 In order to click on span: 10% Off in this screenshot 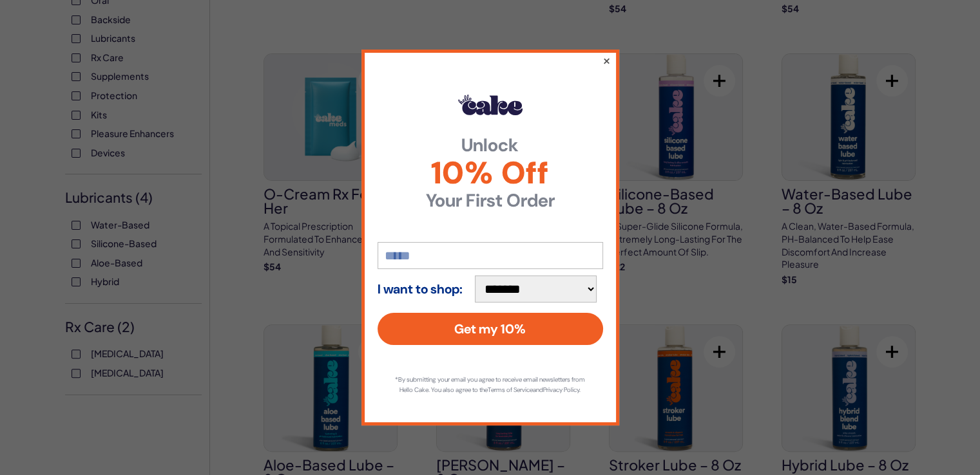, I will do `click(490, 173)`.